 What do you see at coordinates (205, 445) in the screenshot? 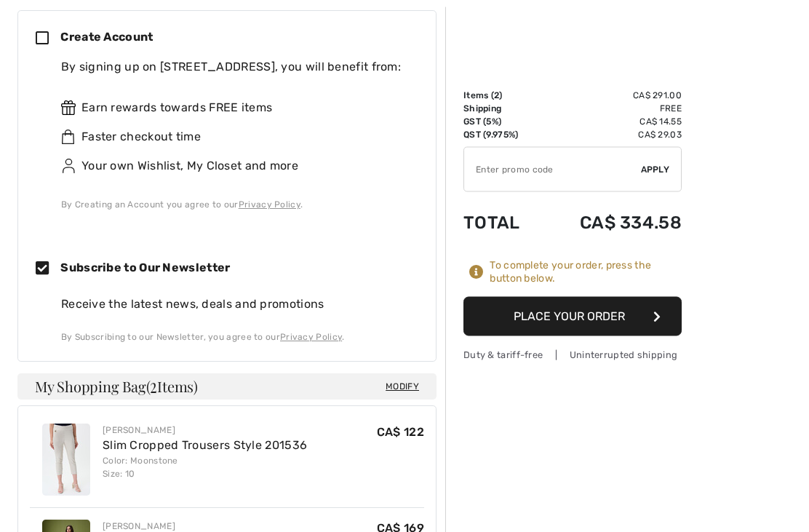
I see `a: Slim Cropped Trousers Style 201536` at bounding box center [205, 445].